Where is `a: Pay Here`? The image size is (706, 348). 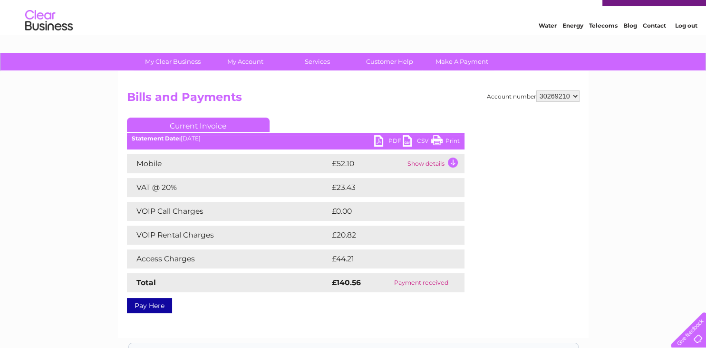 a: Pay Here is located at coordinates (149, 305).